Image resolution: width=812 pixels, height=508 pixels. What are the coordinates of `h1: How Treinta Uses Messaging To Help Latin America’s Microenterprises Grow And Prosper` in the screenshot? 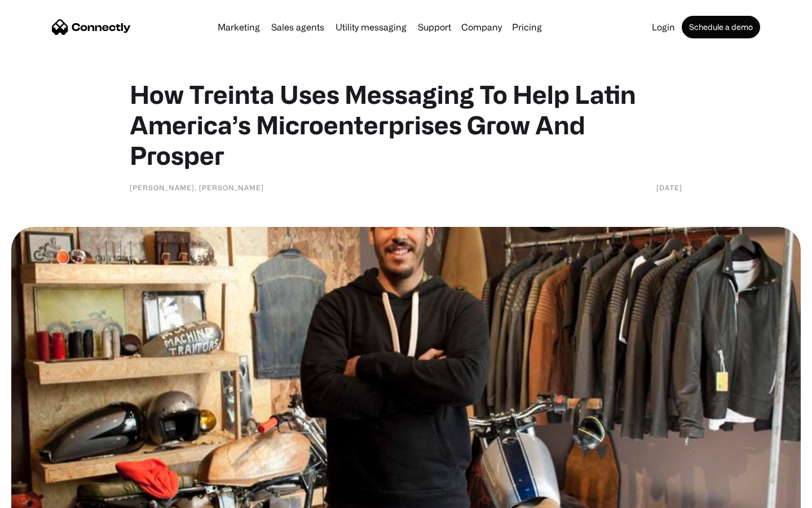 It's located at (406, 124).